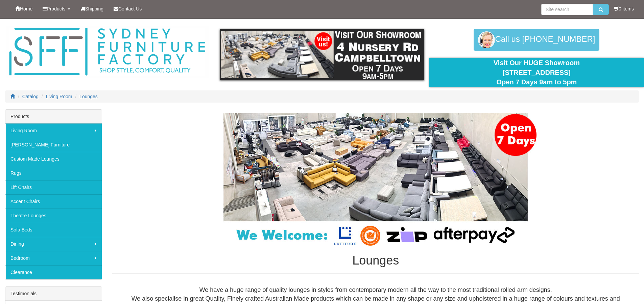 The height and width of the screenshot is (304, 644). Describe the element at coordinates (624, 9) in the screenshot. I see `li: 0 items` at that location.